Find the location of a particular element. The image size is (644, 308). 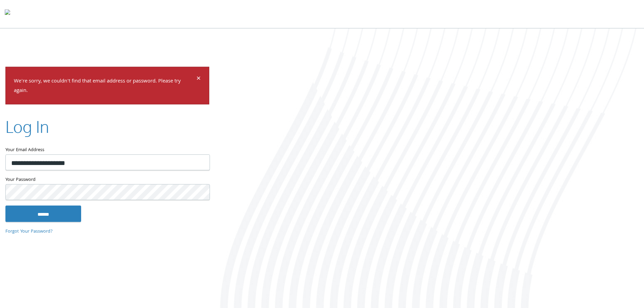

p: We're sorry, we couldn't find that email address or password. Please try again. is located at coordinates (104, 86).